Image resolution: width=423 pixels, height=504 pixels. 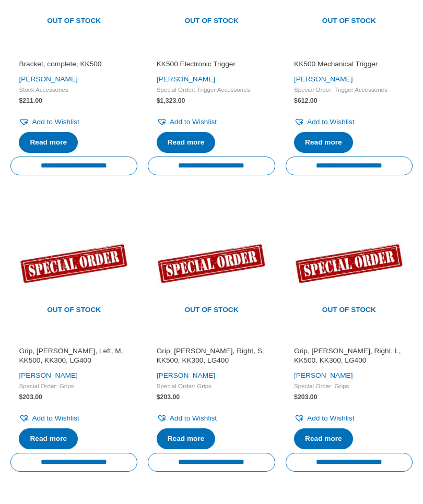 I want to click on img: Grip, Blue Angel, Right, S, KK500, KK300, LG400, so click(x=211, y=265).